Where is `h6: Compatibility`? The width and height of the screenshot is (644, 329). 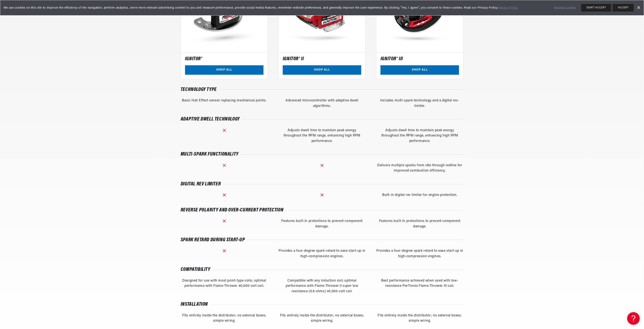 h6: Compatibility is located at coordinates (196, 269).